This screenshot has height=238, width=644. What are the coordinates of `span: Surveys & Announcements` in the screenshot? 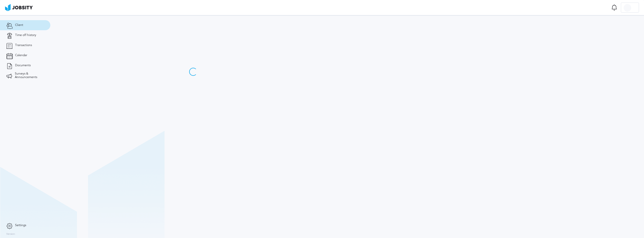 It's located at (29, 76).